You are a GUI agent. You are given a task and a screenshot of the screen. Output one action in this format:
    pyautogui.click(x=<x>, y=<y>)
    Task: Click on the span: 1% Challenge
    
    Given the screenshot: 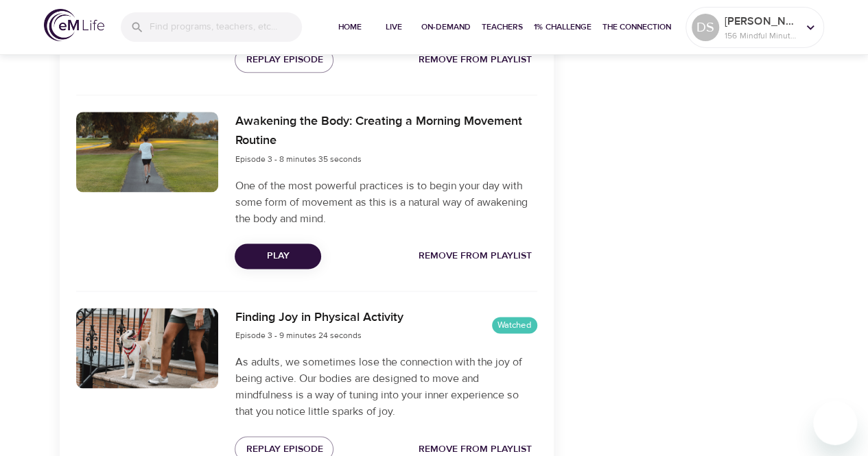 What is the action you would take?
    pyautogui.click(x=562, y=27)
    